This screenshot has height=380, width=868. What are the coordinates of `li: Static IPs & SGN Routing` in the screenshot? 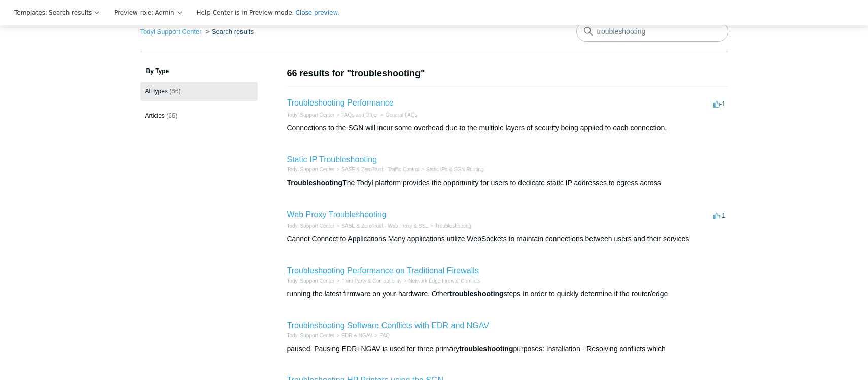 It's located at (451, 169).